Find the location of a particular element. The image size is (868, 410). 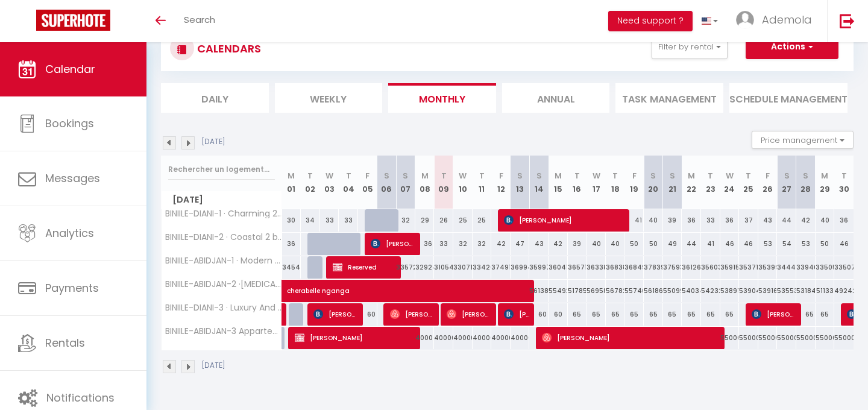

span: Analytics is located at coordinates (70, 233).